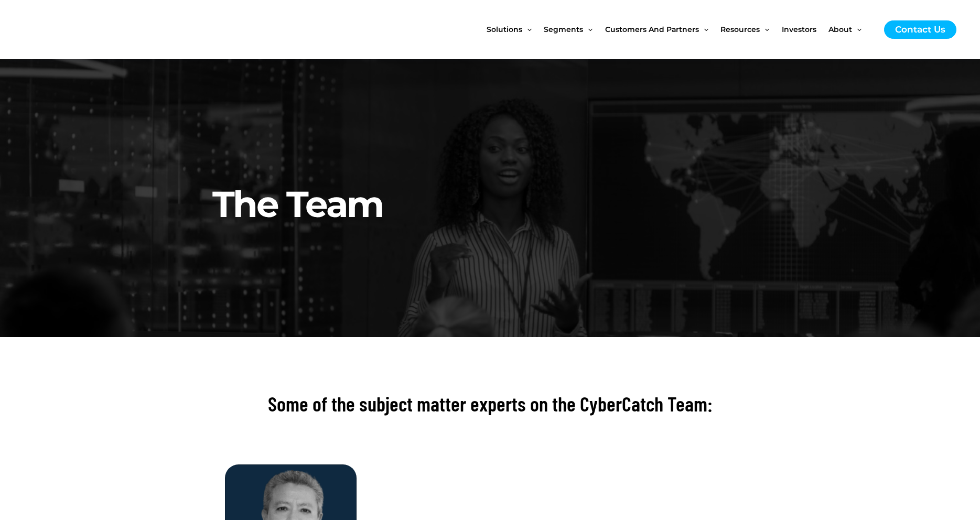 Image resolution: width=980 pixels, height=520 pixels. What do you see at coordinates (840, 29) in the screenshot?
I see `span: About` at bounding box center [840, 29].